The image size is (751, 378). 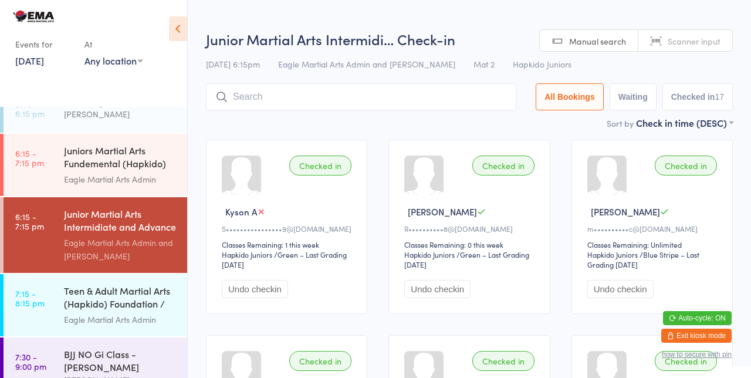 I want to click on button: Exit kiosk mode, so click(x=696, y=335).